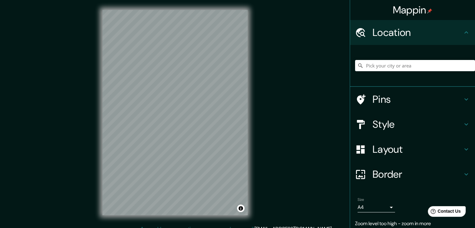 This screenshot has height=228, width=475. What do you see at coordinates (413, 149) in the screenshot?
I see `div: Layout` at bounding box center [413, 149].